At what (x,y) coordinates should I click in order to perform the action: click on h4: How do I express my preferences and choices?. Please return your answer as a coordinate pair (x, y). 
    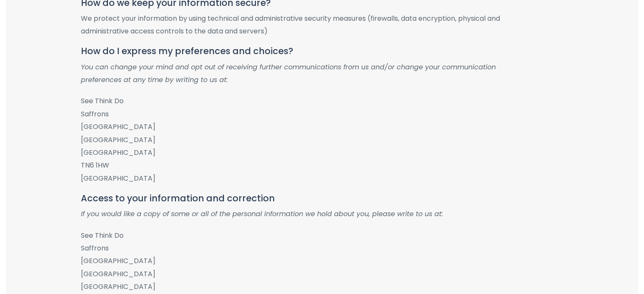
    Looking at the image, I should click on (298, 51).